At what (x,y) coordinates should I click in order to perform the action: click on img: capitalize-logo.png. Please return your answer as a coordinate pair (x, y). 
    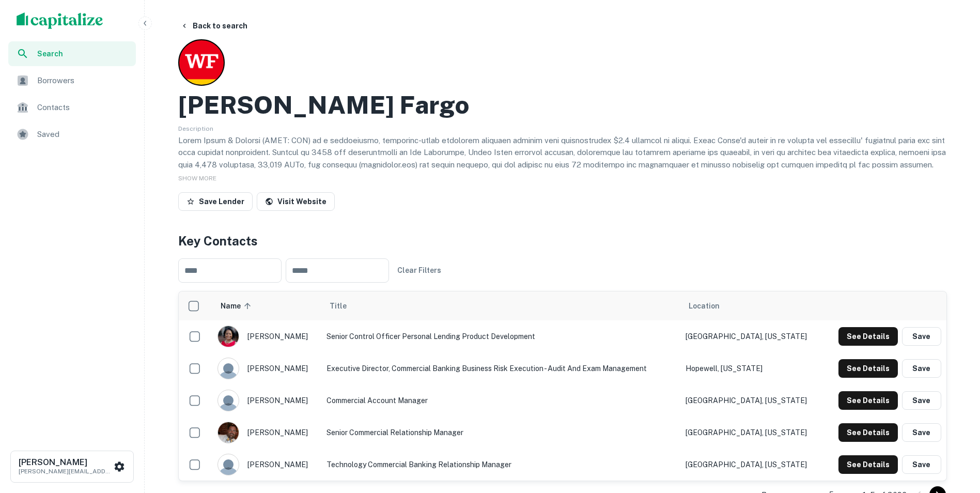
    Looking at the image, I should click on (60, 20).